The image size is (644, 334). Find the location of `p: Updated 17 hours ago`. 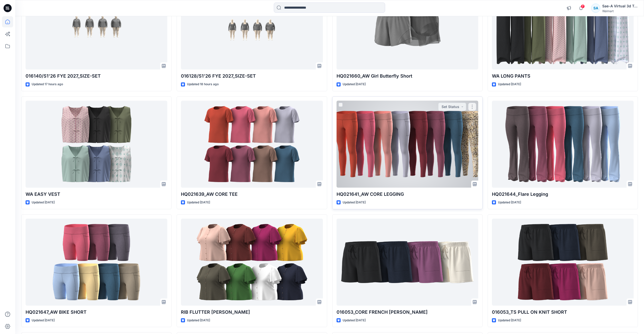

p: Updated 17 hours ago is located at coordinates (47, 84).